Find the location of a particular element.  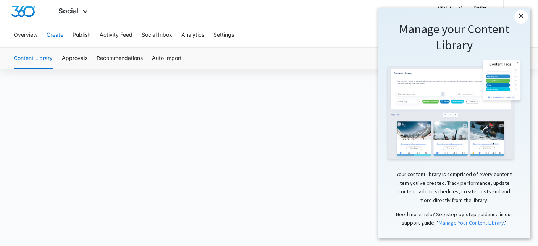

button: Approvals is located at coordinates (74, 58).